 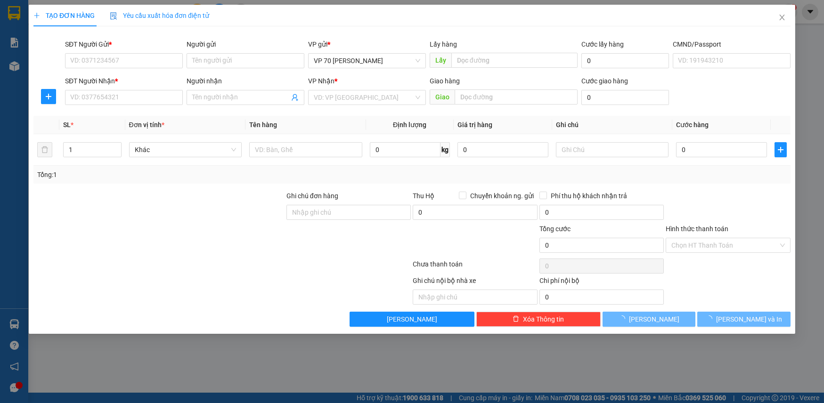 I want to click on span: Xóa Thông tin, so click(x=543, y=319).